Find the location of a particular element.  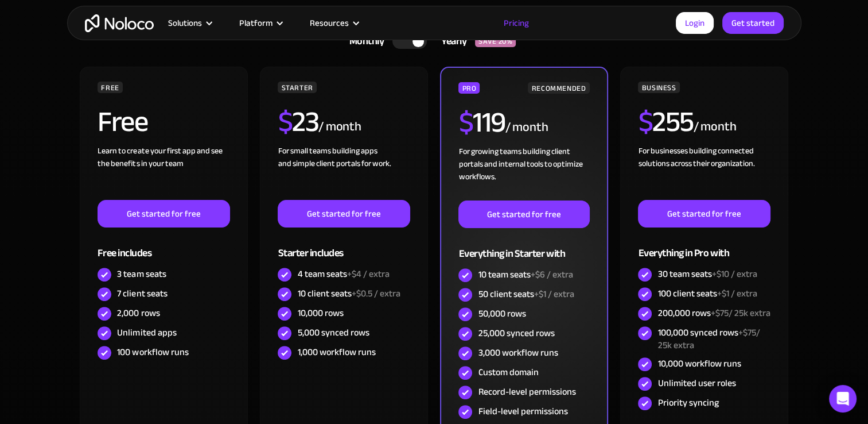

span: +$4 / extra is located at coordinates (368, 274).